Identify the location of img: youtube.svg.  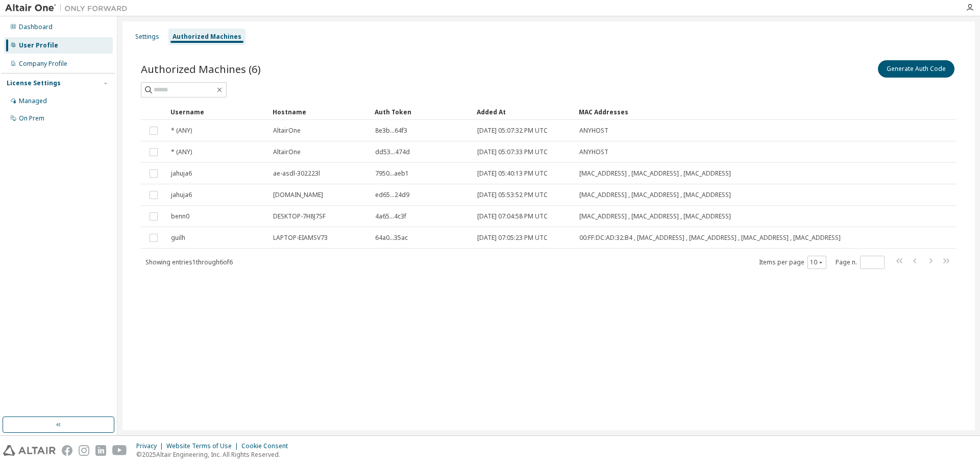
(120, 450).